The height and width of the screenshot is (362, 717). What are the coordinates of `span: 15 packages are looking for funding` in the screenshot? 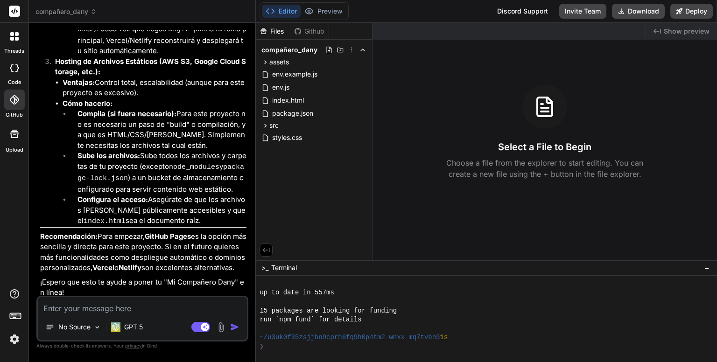 It's located at (328, 311).